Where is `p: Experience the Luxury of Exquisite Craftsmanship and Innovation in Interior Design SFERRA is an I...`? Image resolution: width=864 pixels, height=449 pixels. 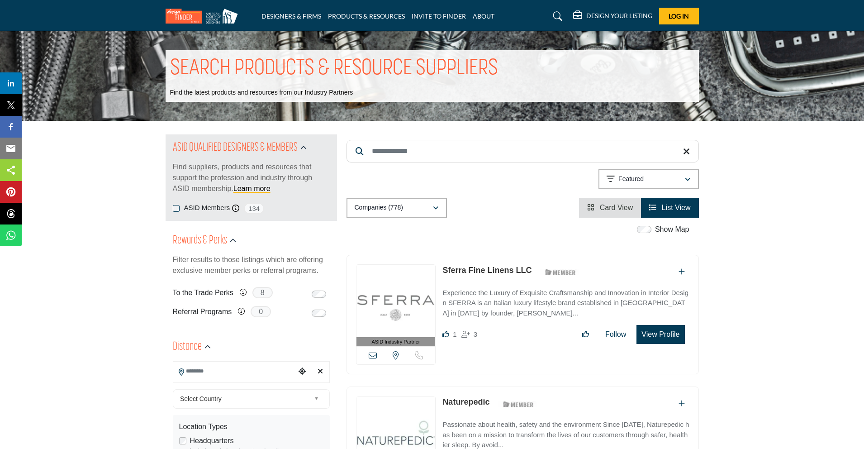 p: Experience the Luxury of Exquisite Craftsmanship and Innovation in Interior Design SFERRA is an I... is located at coordinates (565, 303).